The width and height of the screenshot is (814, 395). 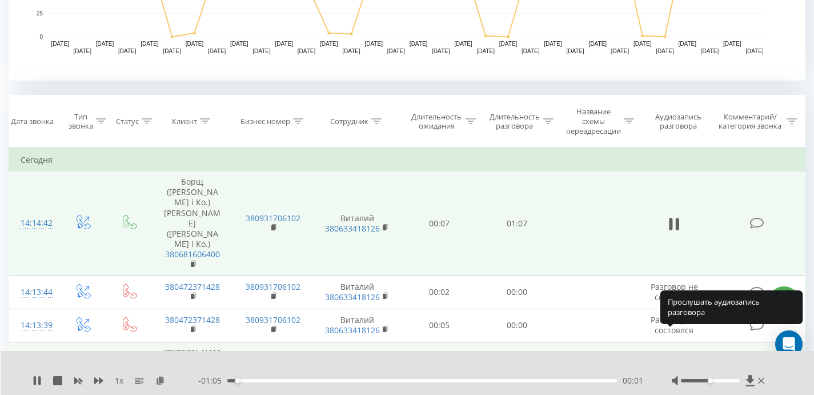 I want to click on span: 00:01, so click(x=633, y=380).